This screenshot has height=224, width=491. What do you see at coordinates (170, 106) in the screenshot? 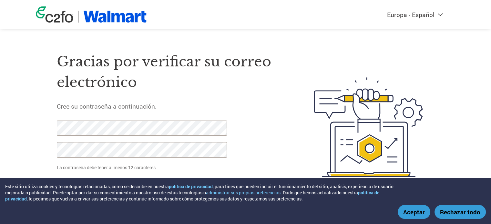
I see `h5: Cree su contraseña a continuación.` at bounding box center [170, 106].